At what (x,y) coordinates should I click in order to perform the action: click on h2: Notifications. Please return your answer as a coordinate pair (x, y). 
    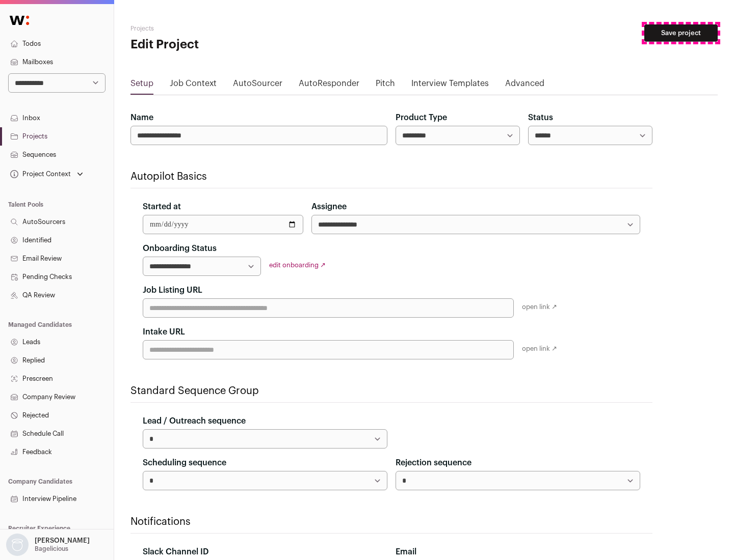
    Looking at the image, I should click on (392, 522).